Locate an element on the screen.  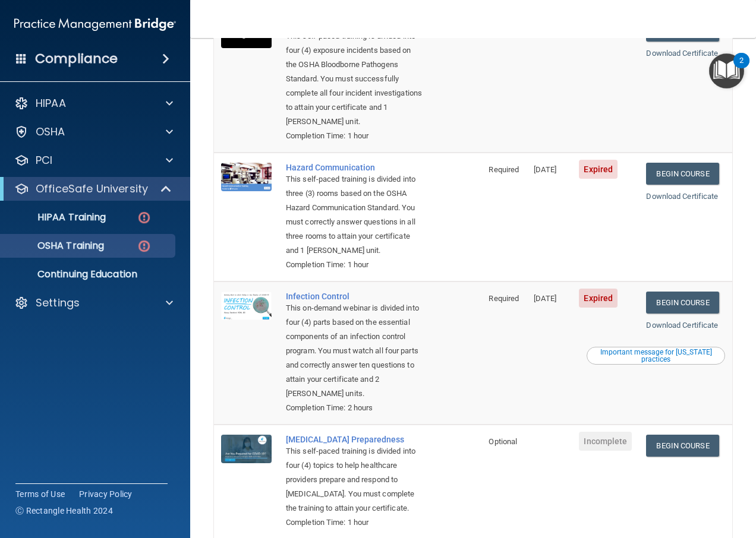
span: Incomplete is located at coordinates (605, 441).